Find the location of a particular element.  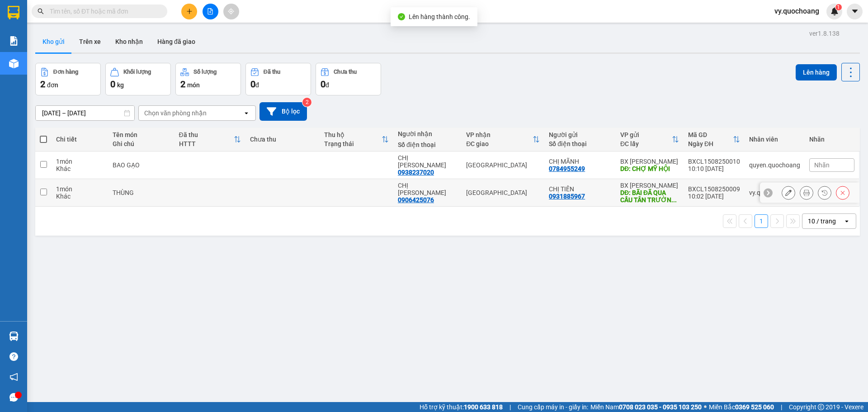

div: BXCL1508250009 is located at coordinates (714, 189).